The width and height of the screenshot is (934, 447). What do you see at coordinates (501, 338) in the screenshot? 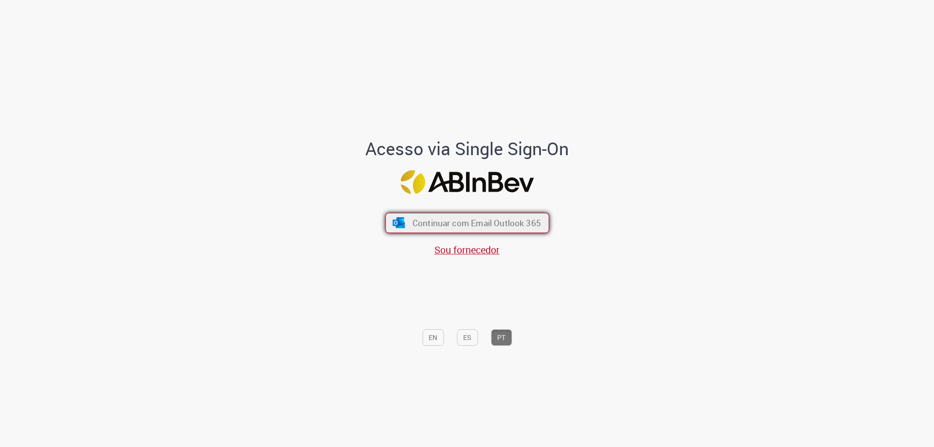
I see `button: PT` at bounding box center [501, 338].